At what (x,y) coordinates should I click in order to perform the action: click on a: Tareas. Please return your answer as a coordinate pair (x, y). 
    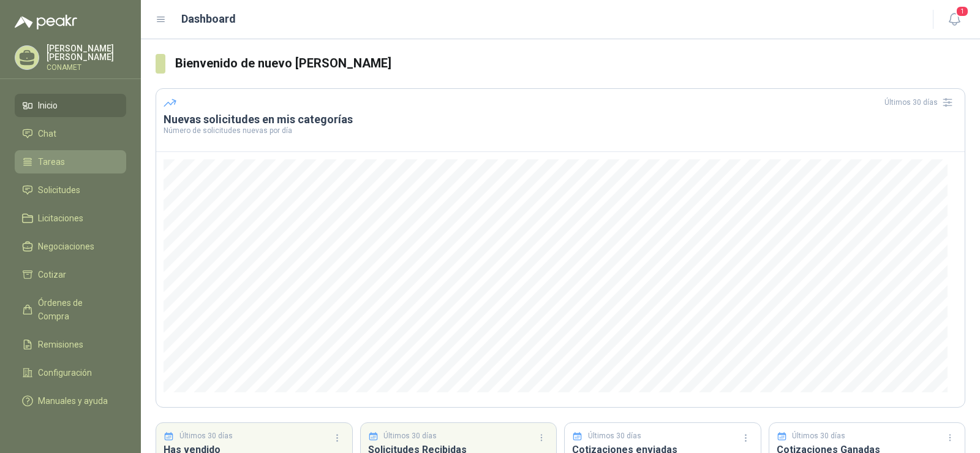
    Looking at the image, I should click on (71, 162).